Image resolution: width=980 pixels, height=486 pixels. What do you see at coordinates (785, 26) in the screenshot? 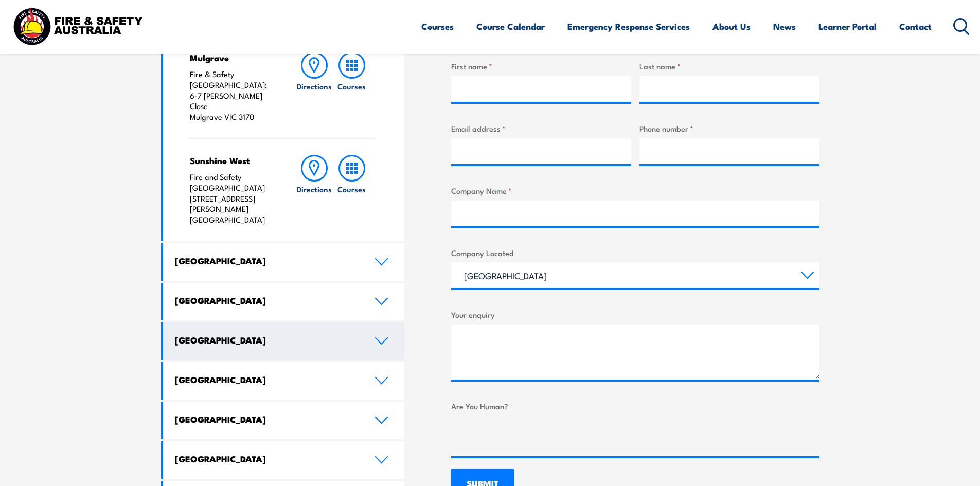
I see `a: News` at bounding box center [785, 26].